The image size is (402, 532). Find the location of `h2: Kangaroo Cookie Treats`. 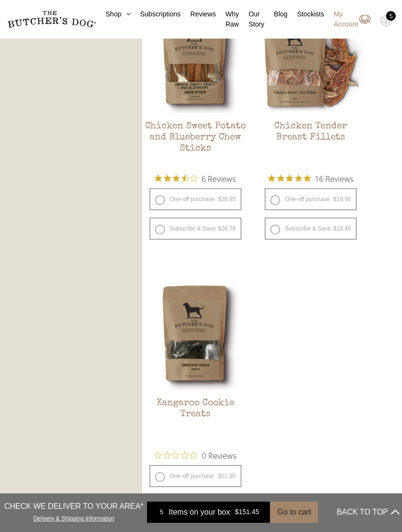

h2: Kangaroo Cookie Treats is located at coordinates (195, 421).